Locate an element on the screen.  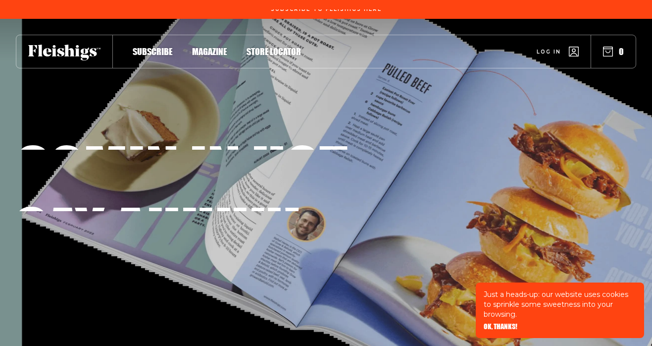
h1: Say ahhhh! is located at coordinates (157, 230).